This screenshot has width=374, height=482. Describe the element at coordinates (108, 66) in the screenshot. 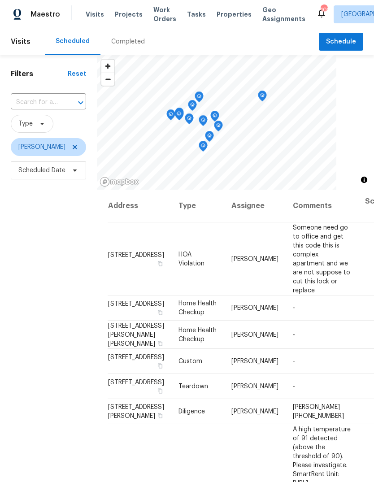

I see `button: Zoom in` at that location.